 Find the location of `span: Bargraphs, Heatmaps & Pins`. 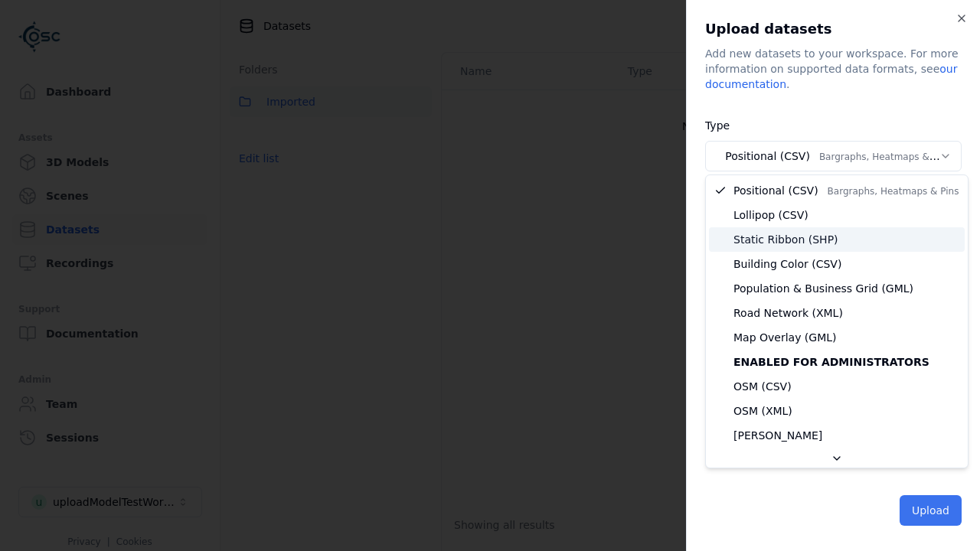

span: Bargraphs, Heatmaps & Pins is located at coordinates (894, 191).